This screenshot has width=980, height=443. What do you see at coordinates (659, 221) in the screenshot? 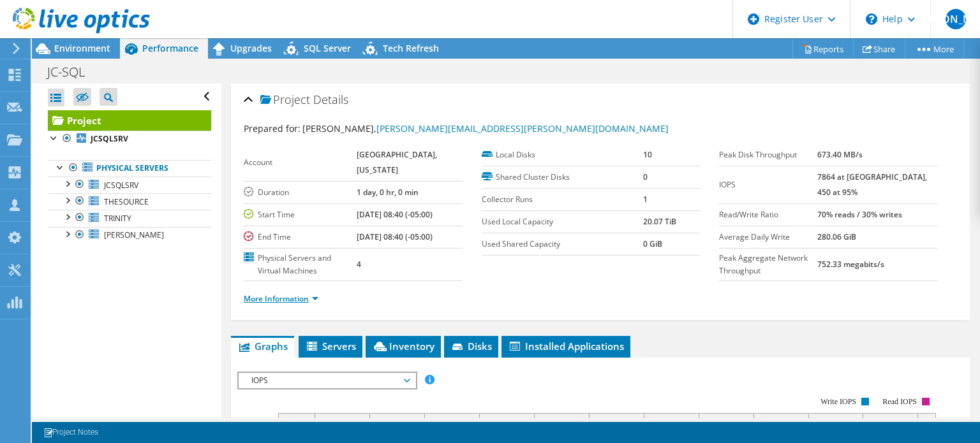
I see `b: 20.07 TiB` at bounding box center [659, 221].